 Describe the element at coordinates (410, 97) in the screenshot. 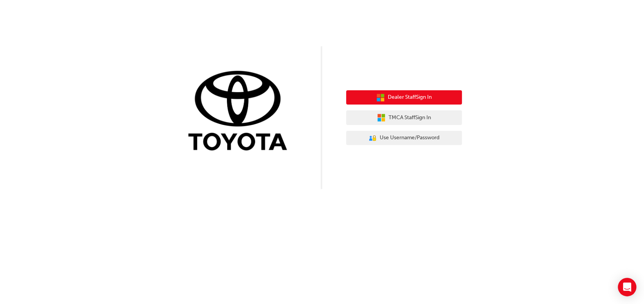

I see `span: Dealer Staff Sign In` at that location.